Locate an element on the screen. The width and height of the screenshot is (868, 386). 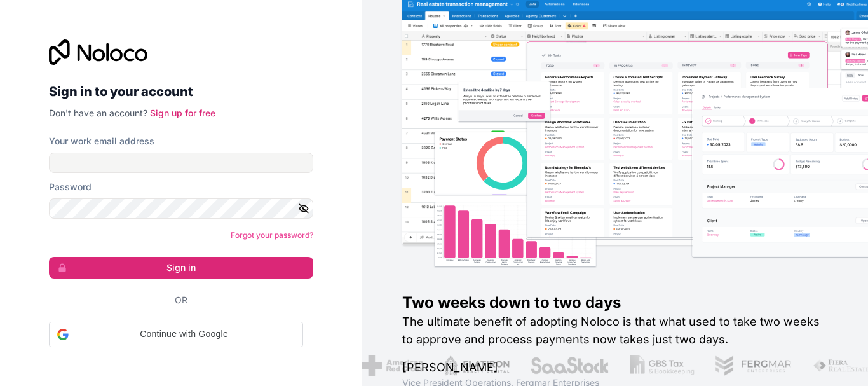
a: Forgot your password? is located at coordinates (272, 235).